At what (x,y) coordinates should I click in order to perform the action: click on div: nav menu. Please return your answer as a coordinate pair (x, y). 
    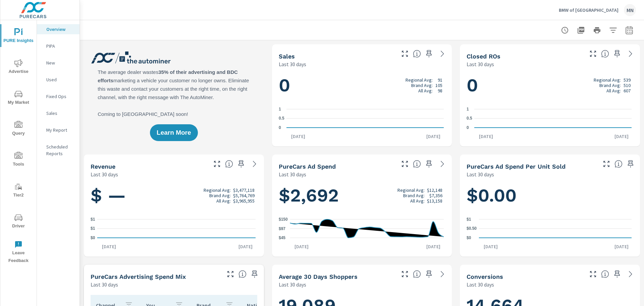
    Looking at the image, I should click on (19, 144).